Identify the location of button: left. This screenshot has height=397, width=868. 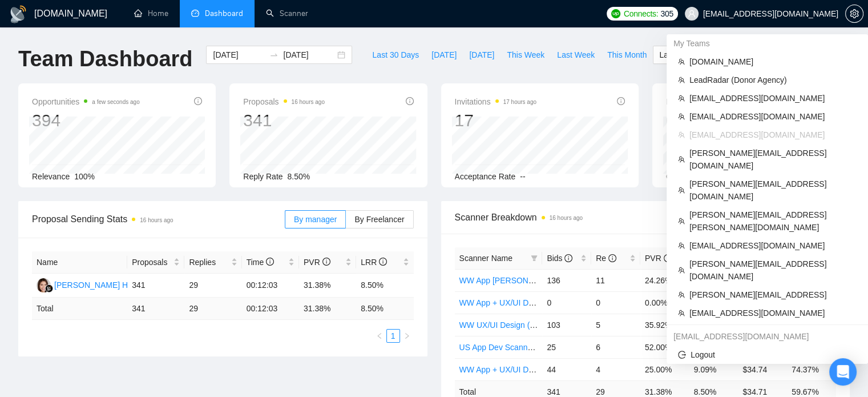
(380, 336).